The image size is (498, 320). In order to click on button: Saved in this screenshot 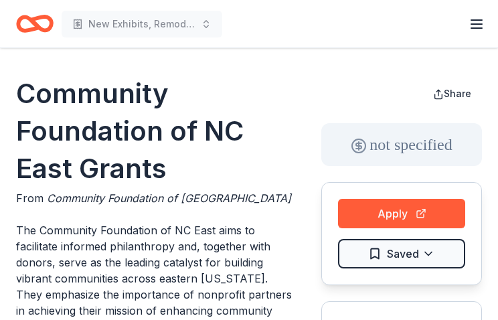, I will do `click(402, 254)`.